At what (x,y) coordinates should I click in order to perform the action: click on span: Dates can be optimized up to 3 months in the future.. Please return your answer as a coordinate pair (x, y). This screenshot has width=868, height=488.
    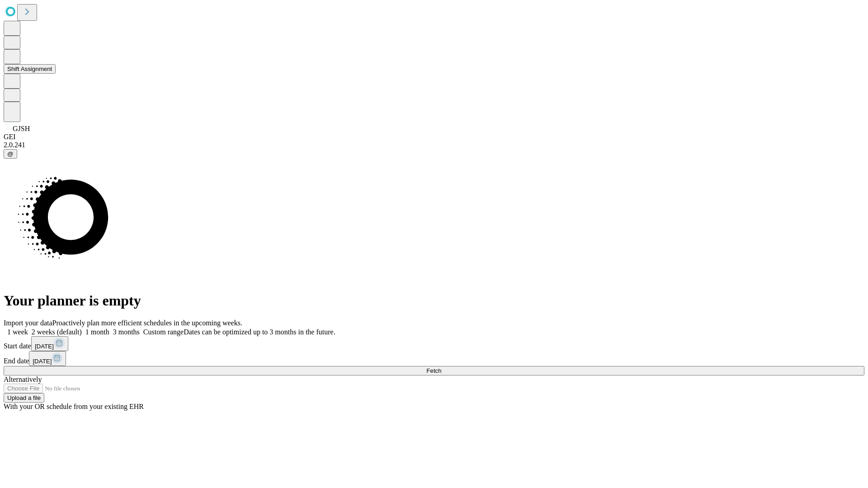
    Looking at the image, I should click on (259, 332).